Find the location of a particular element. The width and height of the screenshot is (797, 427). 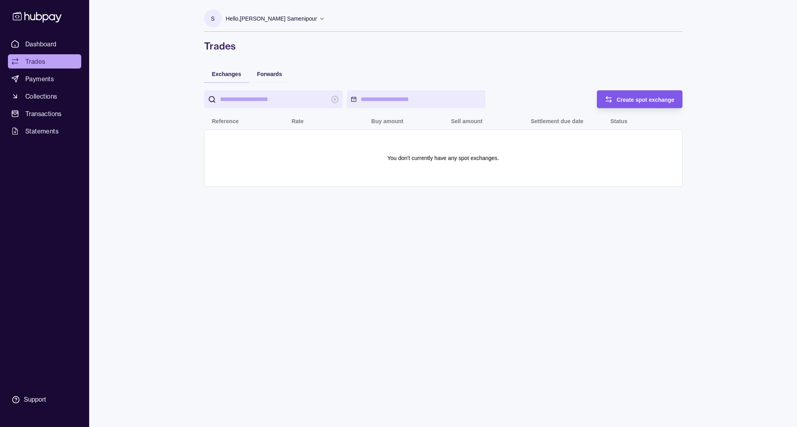

a: Dashboard is located at coordinates (44, 44).